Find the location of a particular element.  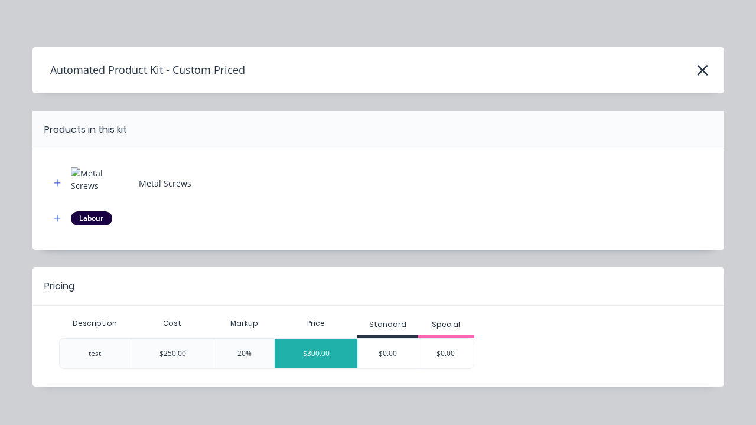

div: Metal Screws is located at coordinates (165, 183).